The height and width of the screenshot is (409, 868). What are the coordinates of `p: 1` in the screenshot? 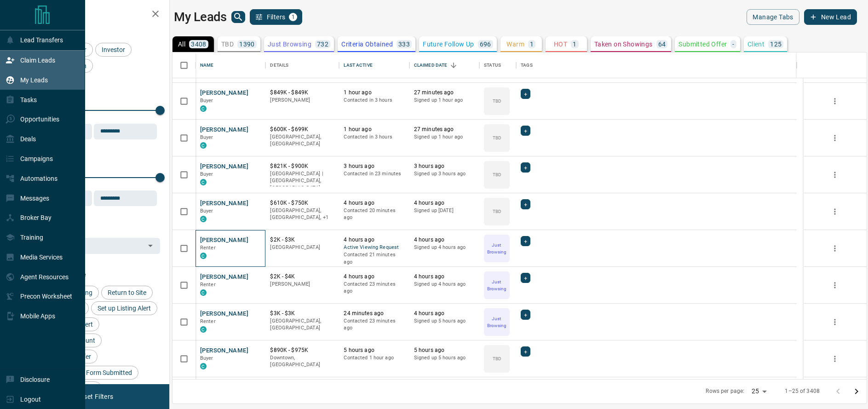 It's located at (532, 44).